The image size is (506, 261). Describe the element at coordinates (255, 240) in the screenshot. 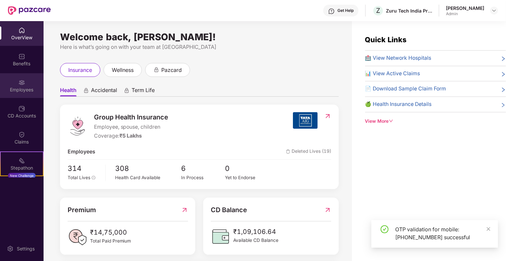

I see `span: Available CD Balance` at that location.